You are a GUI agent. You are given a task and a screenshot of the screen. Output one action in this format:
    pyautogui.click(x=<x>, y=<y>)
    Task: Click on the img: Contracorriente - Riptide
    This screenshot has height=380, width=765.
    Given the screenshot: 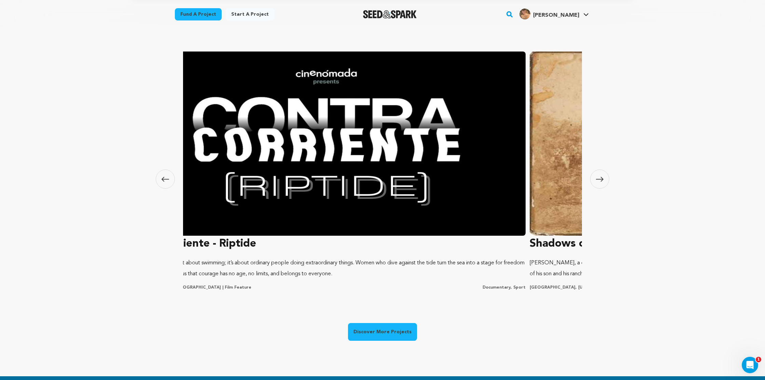 What is the action you would take?
    pyautogui.click(x=326, y=144)
    